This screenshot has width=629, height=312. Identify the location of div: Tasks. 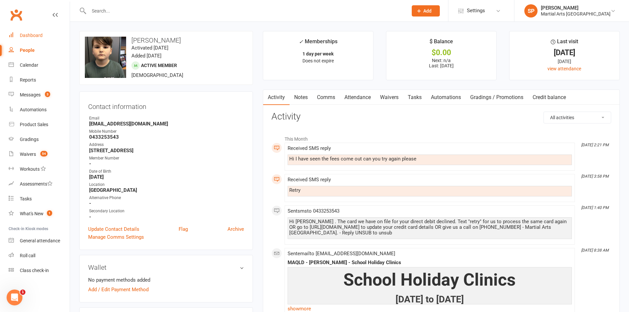
(26, 199).